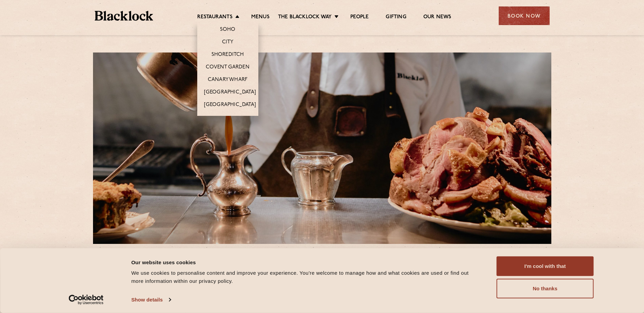 The image size is (644, 313). I want to click on div: We use cookies to personalise content and improve your experience. You're welcome to manage how a..., so click(306, 278).